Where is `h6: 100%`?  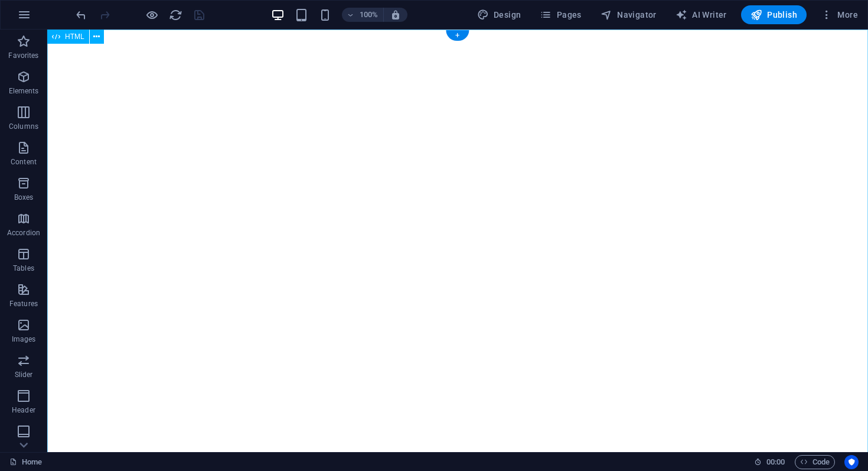 h6: 100% is located at coordinates (369, 15).